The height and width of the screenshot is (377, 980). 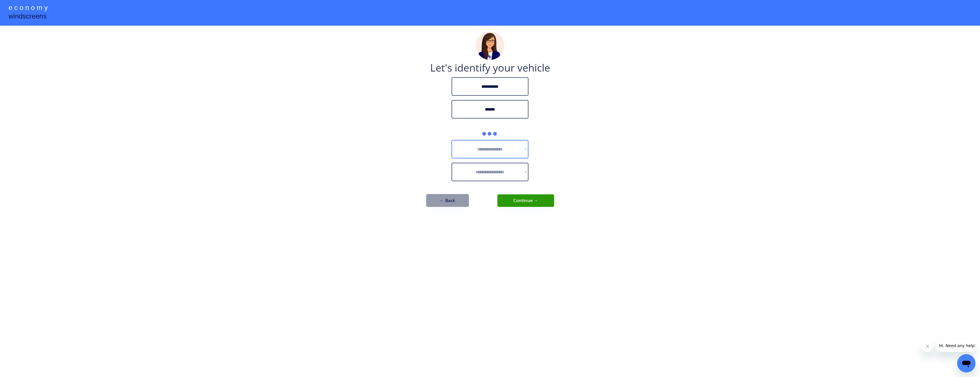 I want to click on span: Hi. Need any help?, so click(x=22, y=6).